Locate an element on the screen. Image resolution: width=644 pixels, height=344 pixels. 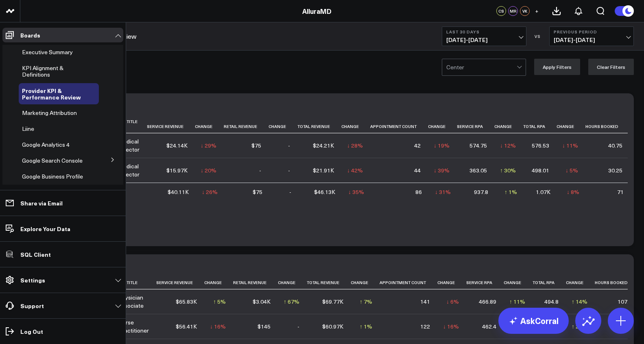
div: ↓ 29% is located at coordinates (209, 145).